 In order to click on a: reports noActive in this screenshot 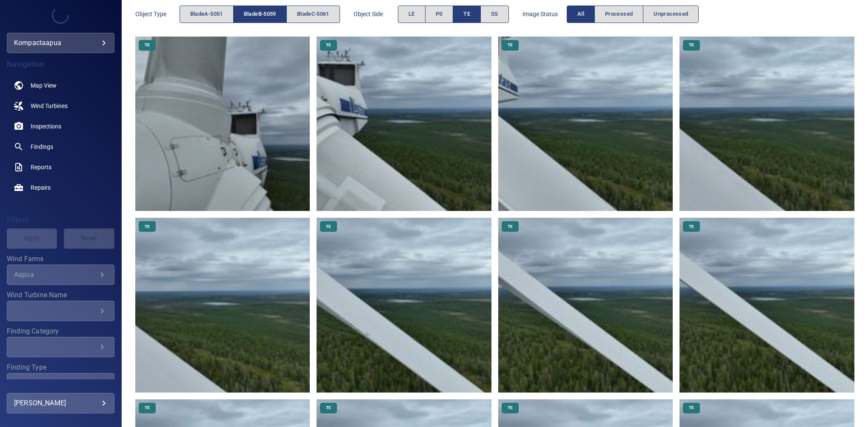, I will do `click(60, 167)`.